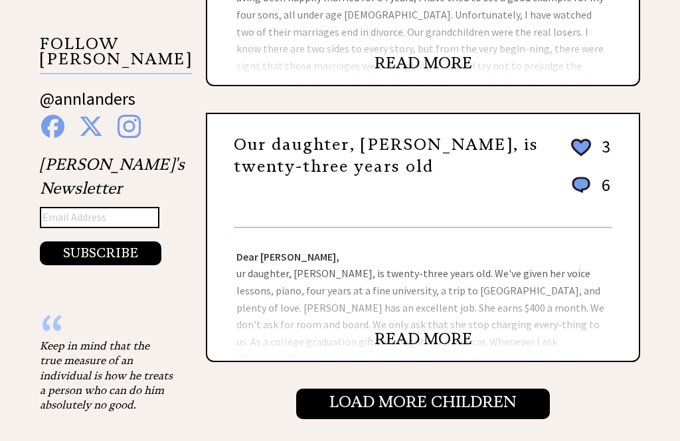 Image resolution: width=680 pixels, height=441 pixels. Describe the element at coordinates (129, 126) in the screenshot. I see `img: instagram%20blue.png` at that location.